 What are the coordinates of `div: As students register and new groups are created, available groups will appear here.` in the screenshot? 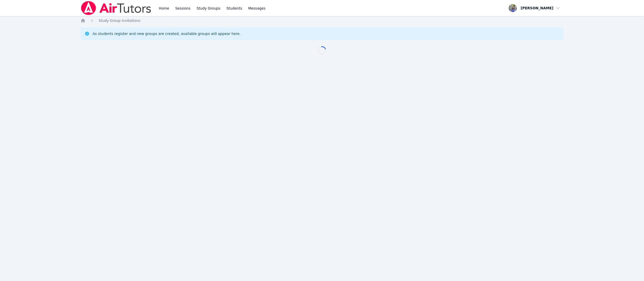 It's located at (167, 34).